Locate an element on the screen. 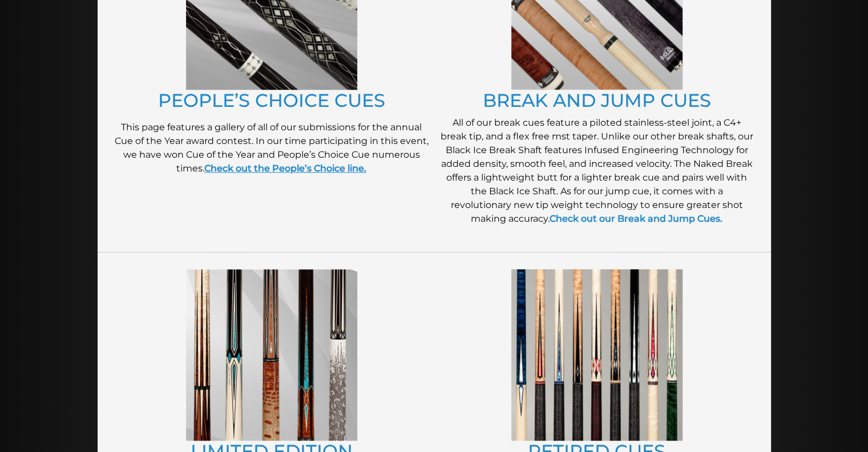 Image resolution: width=868 pixels, height=452 pixels. a: Check out our Break and Jump Cues. is located at coordinates (636, 218).